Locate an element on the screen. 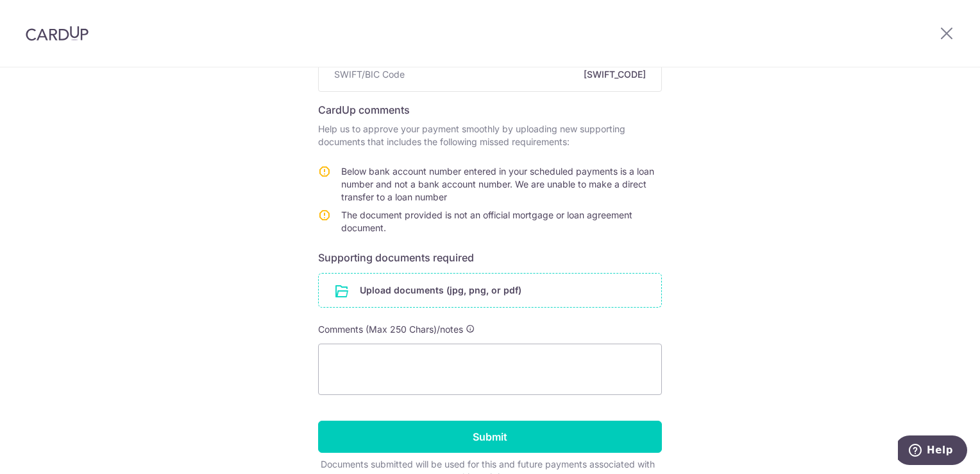  span: SWIFT/BIC Code is located at coordinates (369, 75).